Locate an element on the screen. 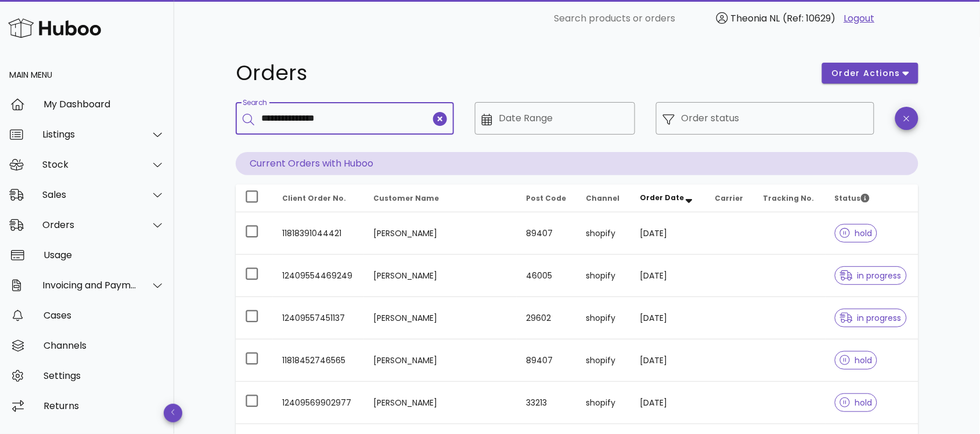 The image size is (980, 434). th: Post Code is located at coordinates (547, 199).